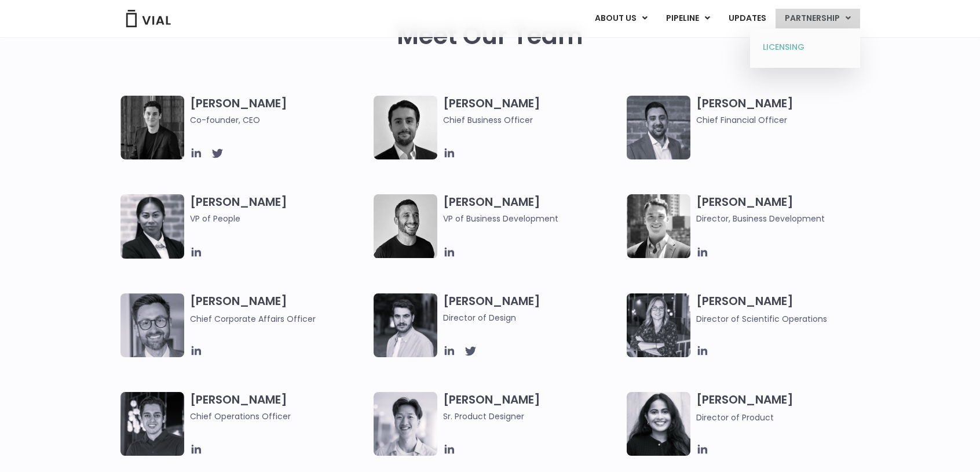 This screenshot has width=980, height=472. Describe the element at coordinates (279, 218) in the screenshot. I see `span: VP of People` at that location.